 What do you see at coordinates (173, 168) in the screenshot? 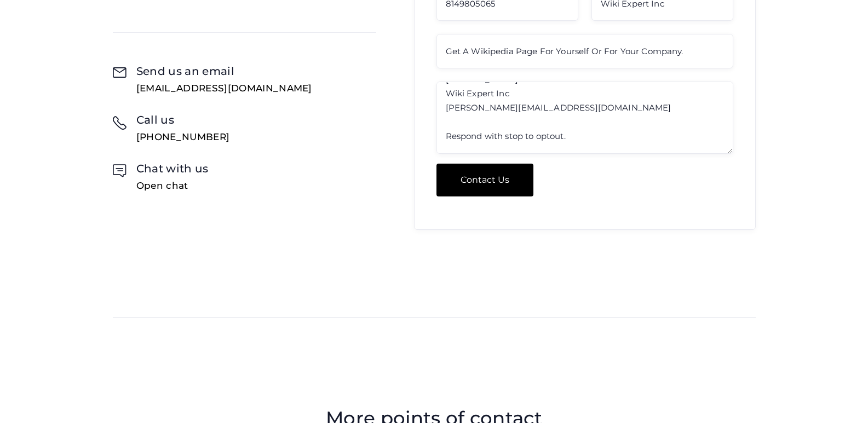
I see `h2: Chat with us` at bounding box center [173, 168].